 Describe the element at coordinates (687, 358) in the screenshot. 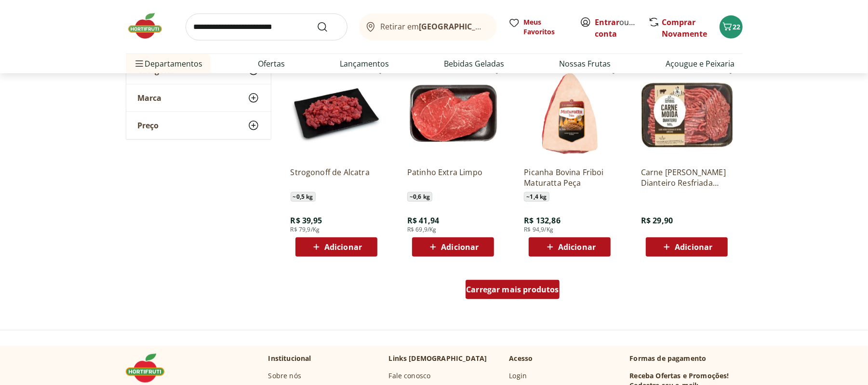

I see `p: Formas de pagamento` at that location.